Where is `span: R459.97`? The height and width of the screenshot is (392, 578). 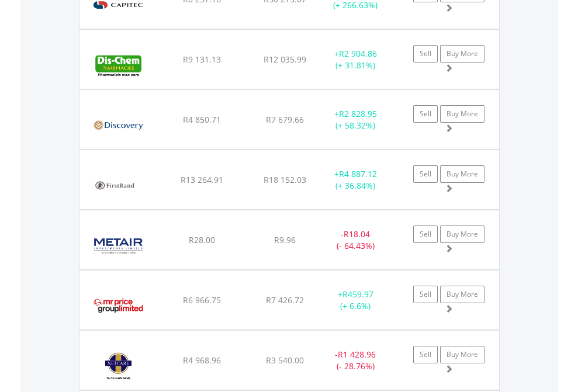 span: R459.97 is located at coordinates (358, 294).